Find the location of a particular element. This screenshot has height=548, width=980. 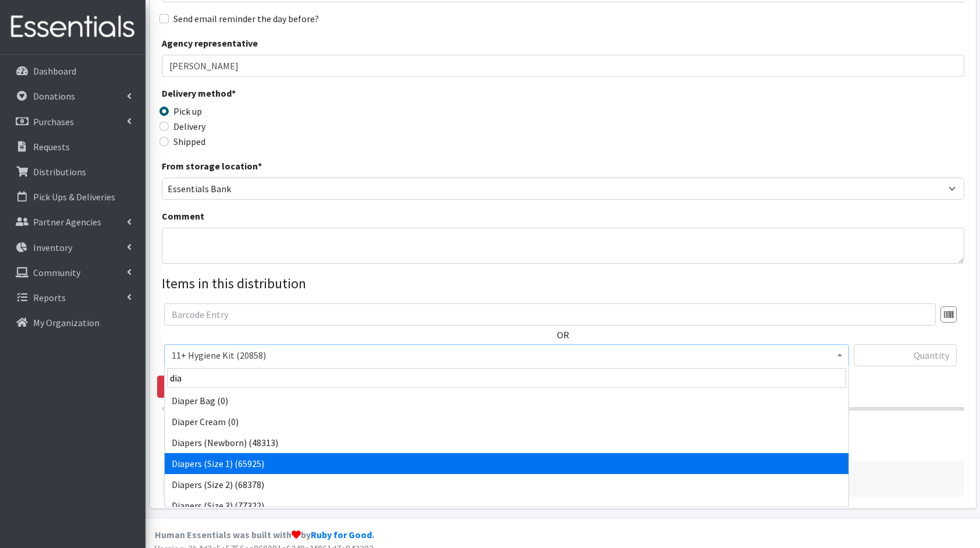

a: Reports is located at coordinates (73, 297).